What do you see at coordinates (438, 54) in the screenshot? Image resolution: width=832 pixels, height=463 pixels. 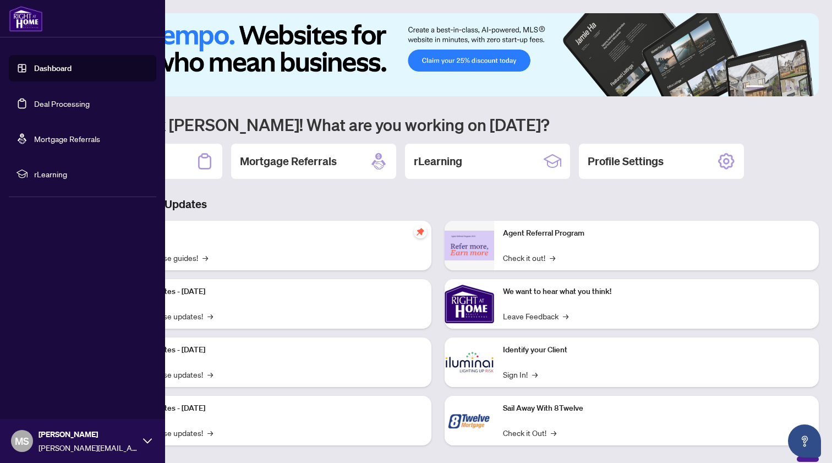 I see `img: Slide 0` at bounding box center [438, 54].